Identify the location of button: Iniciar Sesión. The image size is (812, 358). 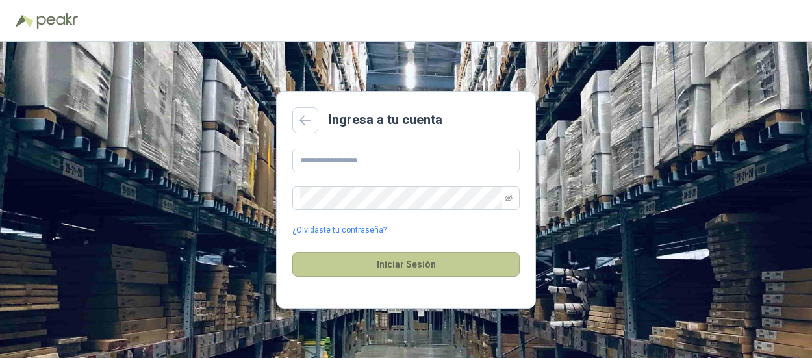
(406, 264).